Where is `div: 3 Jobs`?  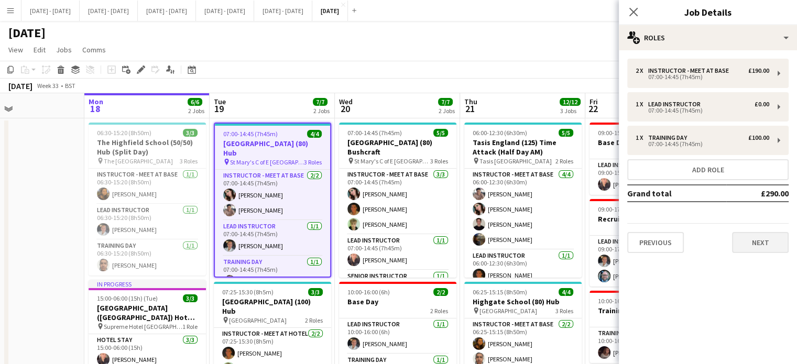
div: 3 Jobs is located at coordinates (570, 111).